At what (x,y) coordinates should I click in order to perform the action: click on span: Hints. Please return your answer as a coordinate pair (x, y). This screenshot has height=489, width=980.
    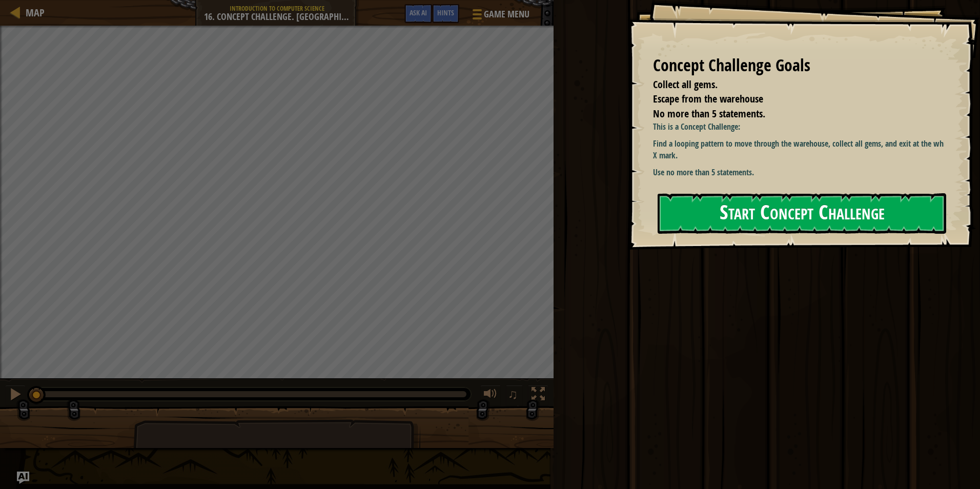
    Looking at the image, I should click on (445, 12).